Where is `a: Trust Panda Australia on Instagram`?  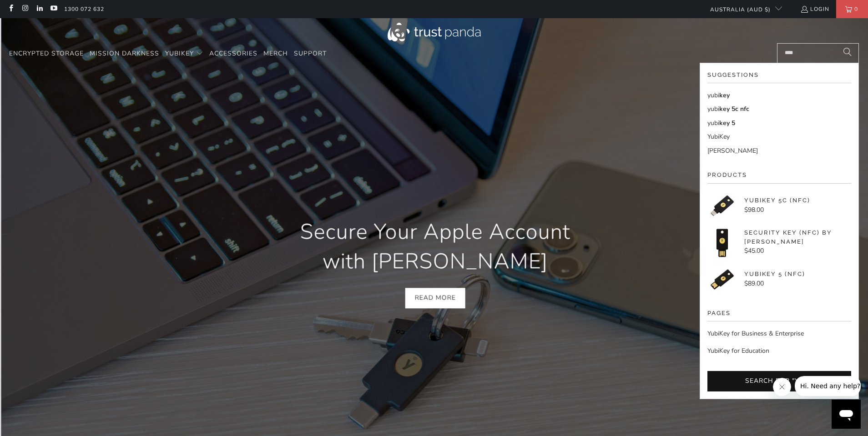 a: Trust Panda Australia on Instagram is located at coordinates (25, 9).